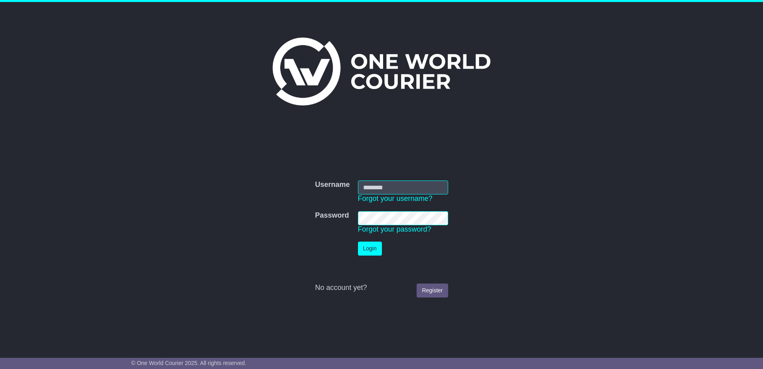 The width and height of the screenshot is (763, 369). What do you see at coordinates (432, 290) in the screenshot?
I see `a: Register` at bounding box center [432, 290].